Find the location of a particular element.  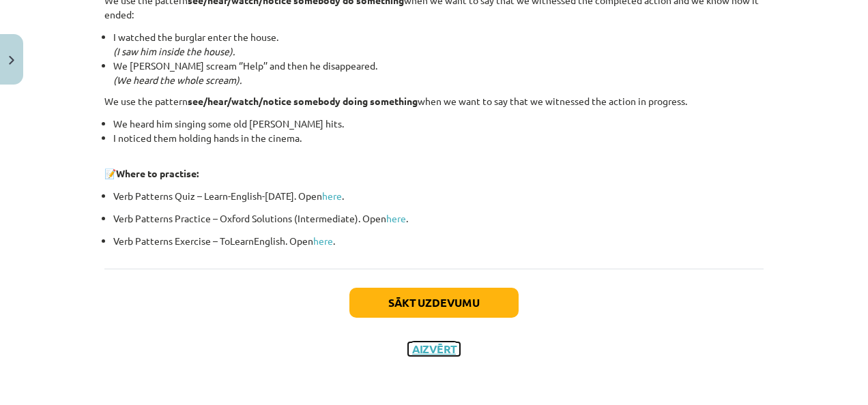

em: (We heard the whole scream). is located at coordinates (178, 80).